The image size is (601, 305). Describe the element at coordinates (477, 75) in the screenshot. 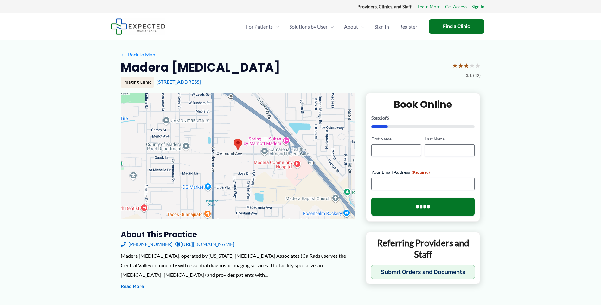

I see `span: (32)` at that location.